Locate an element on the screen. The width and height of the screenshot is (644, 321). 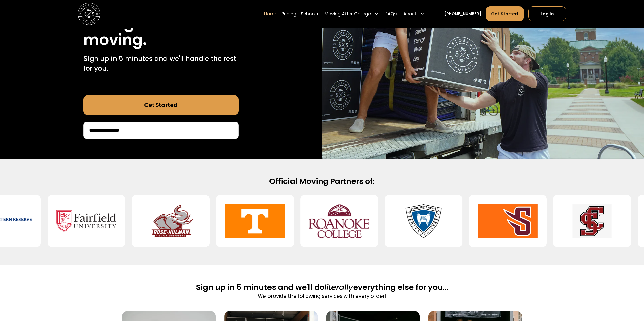
img: Yeshiva University is located at coordinates (424, 222).